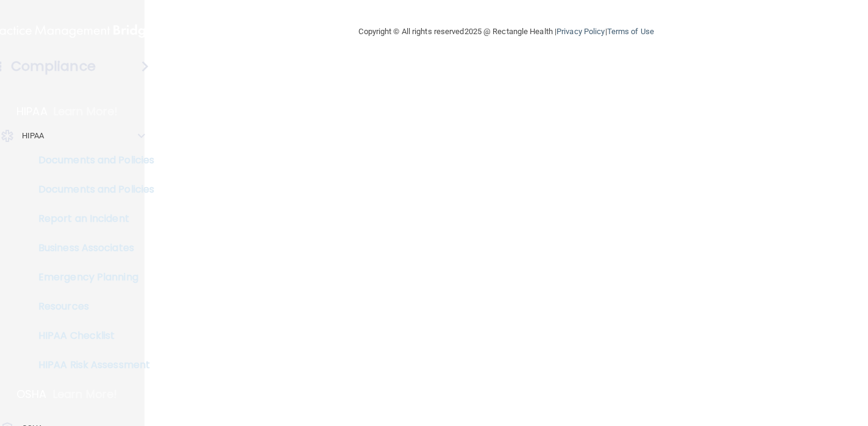  Describe the element at coordinates (91, 219) in the screenshot. I see `p: Report an Incident` at that location.